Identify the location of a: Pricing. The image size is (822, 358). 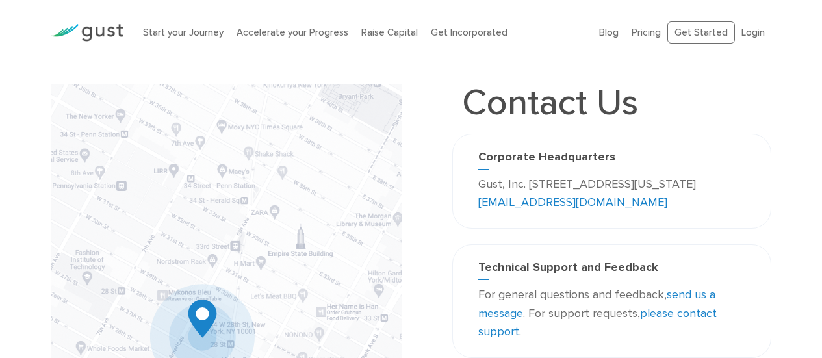
(646, 32).